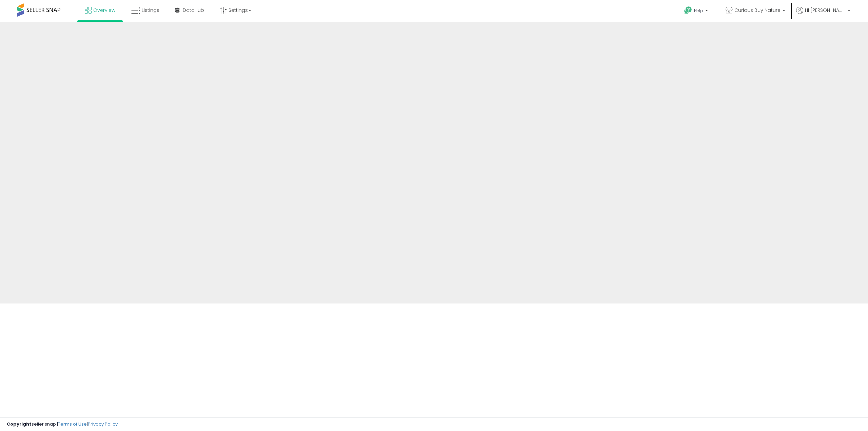 Image resolution: width=868 pixels, height=431 pixels. I want to click on span: DataHub, so click(193, 10).